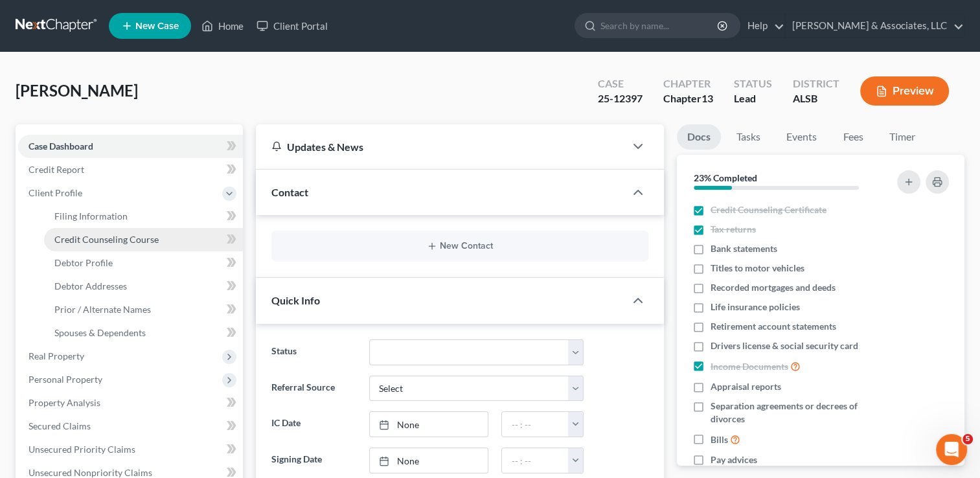 This screenshot has height=478, width=980. I want to click on span: Bills, so click(719, 440).